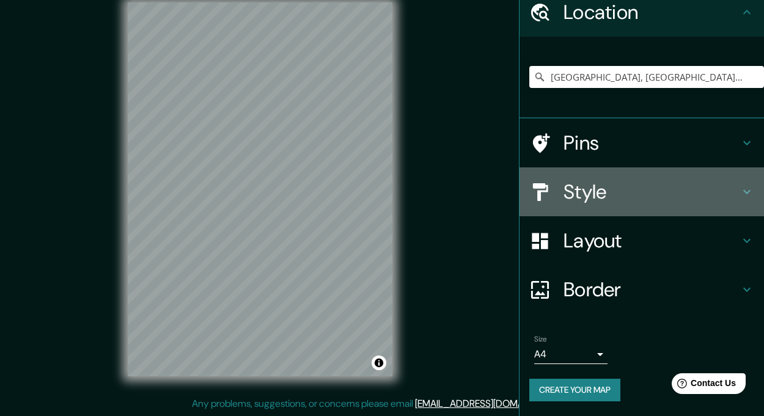 Image resolution: width=764 pixels, height=416 pixels. What do you see at coordinates (652, 143) in the screenshot?
I see `h4: Pins` at bounding box center [652, 143].